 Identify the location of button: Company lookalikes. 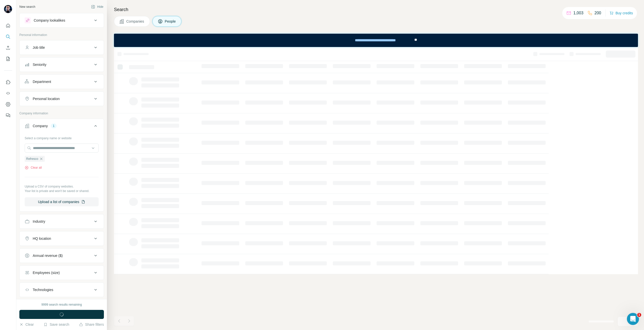
(62, 21).